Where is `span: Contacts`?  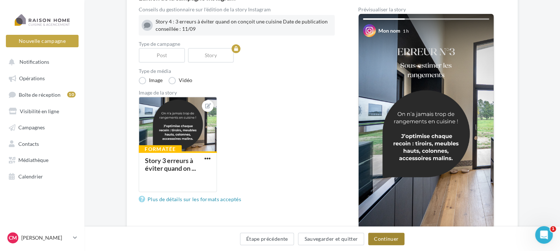
span: Contacts is located at coordinates (29, 143).